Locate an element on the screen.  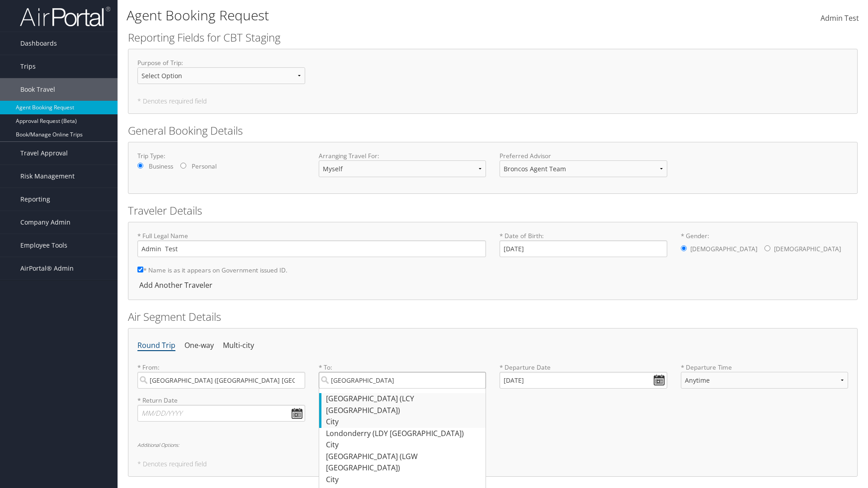
label: * Departure Date is located at coordinates (584, 368).